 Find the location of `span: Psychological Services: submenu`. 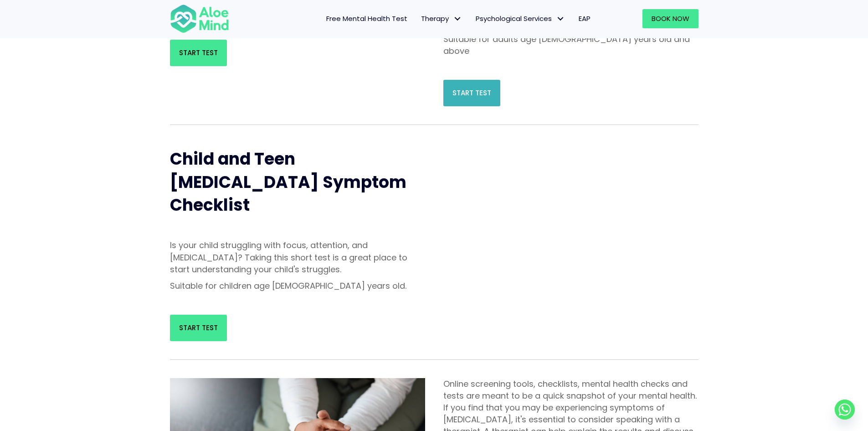

span: Psychological Services: submenu is located at coordinates (561, 19).